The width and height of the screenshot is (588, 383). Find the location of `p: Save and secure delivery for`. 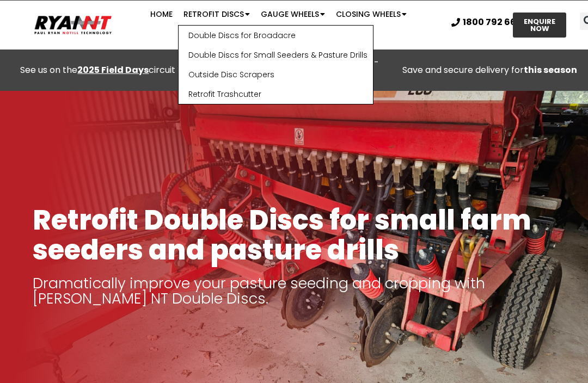

p: Save and secure delivery for is located at coordinates (490, 70).